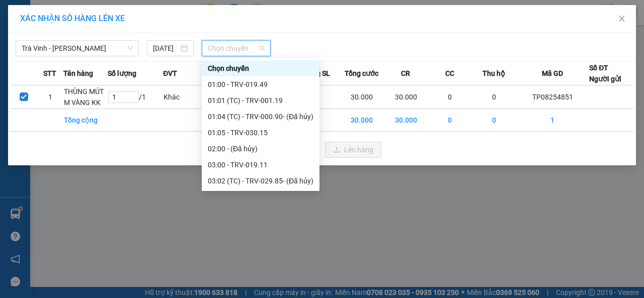 This screenshot has width=644, height=298. I want to click on div: 03:02 (TC) - TRV-029.85 - (Đã hủy), so click(260, 181).